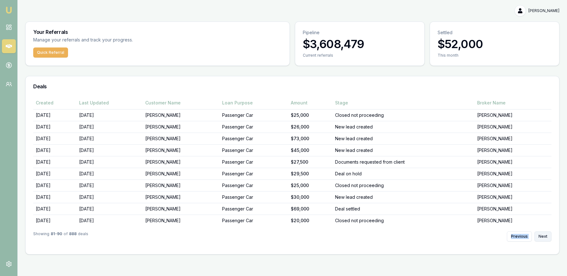 The width and height of the screenshot is (567, 276). Describe the element at coordinates (310, 197) in the screenshot. I see `div: $30,000` at that location.